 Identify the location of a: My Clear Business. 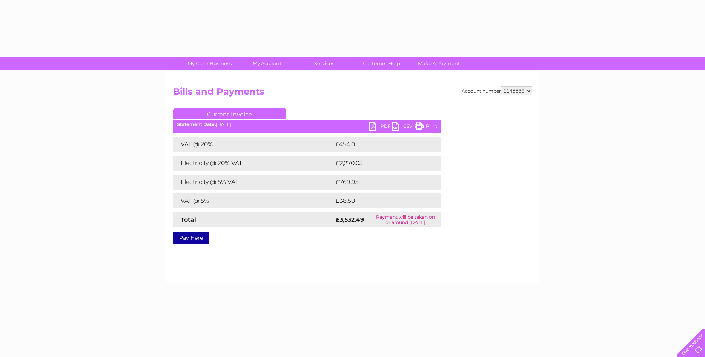
(209, 63).